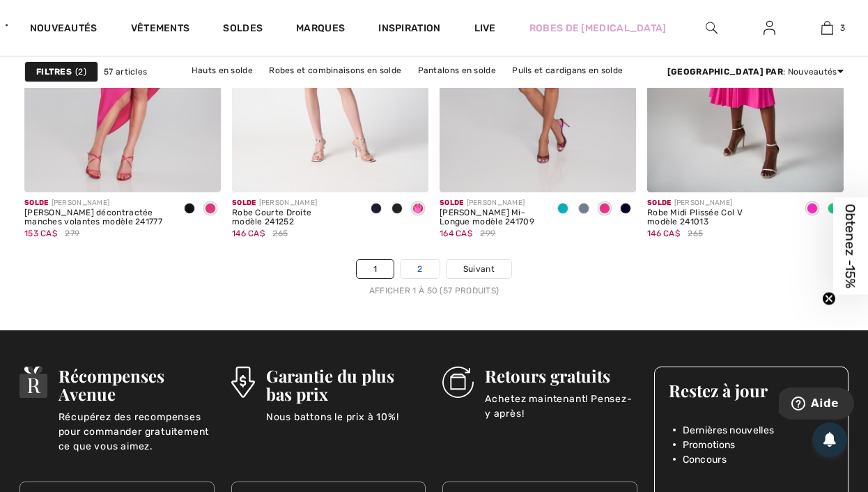 The image size is (868, 492). What do you see at coordinates (6, 25) in the screenshot?
I see `img: 1ère Avenue` at bounding box center [6, 25].